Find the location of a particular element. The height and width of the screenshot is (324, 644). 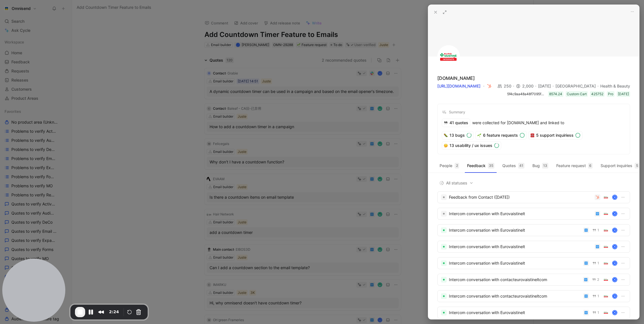

div: 41 quotes is located at coordinates (456, 123).